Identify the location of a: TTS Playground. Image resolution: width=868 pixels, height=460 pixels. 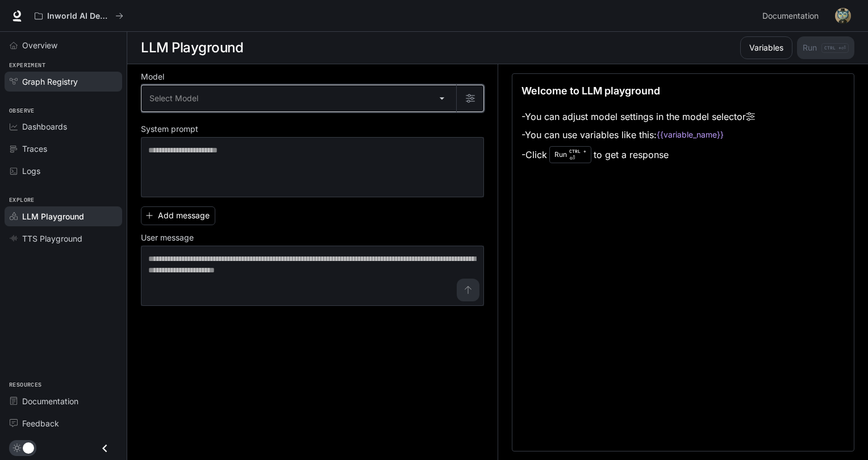
(63, 238).